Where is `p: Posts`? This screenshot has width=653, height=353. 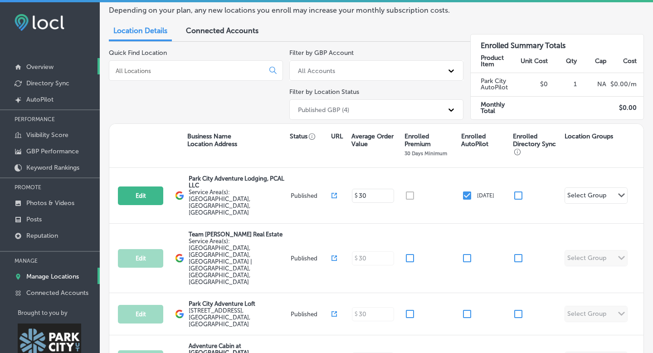 p: Posts is located at coordinates (34, 219).